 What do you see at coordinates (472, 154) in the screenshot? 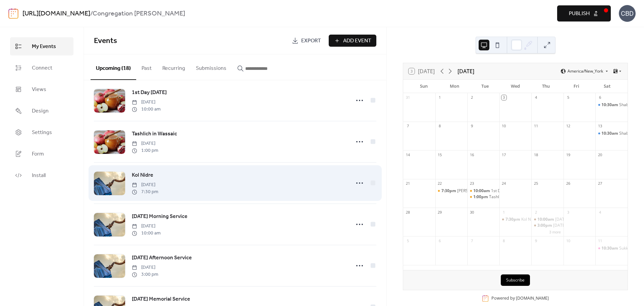
I see `div: 16` at bounding box center [472, 154].